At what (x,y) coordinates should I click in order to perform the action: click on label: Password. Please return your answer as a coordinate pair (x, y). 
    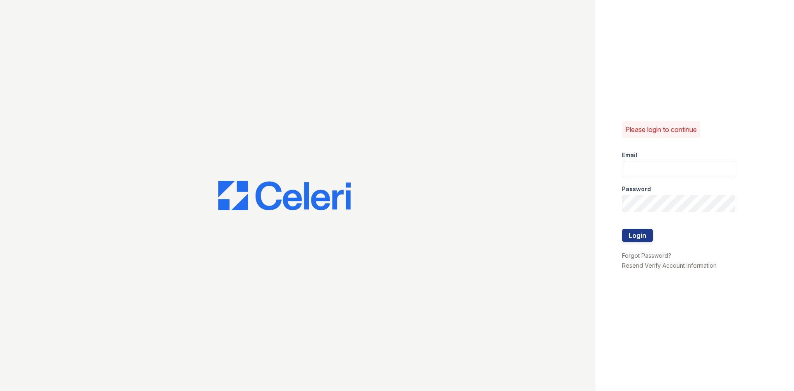
    Looking at the image, I should click on (637, 189).